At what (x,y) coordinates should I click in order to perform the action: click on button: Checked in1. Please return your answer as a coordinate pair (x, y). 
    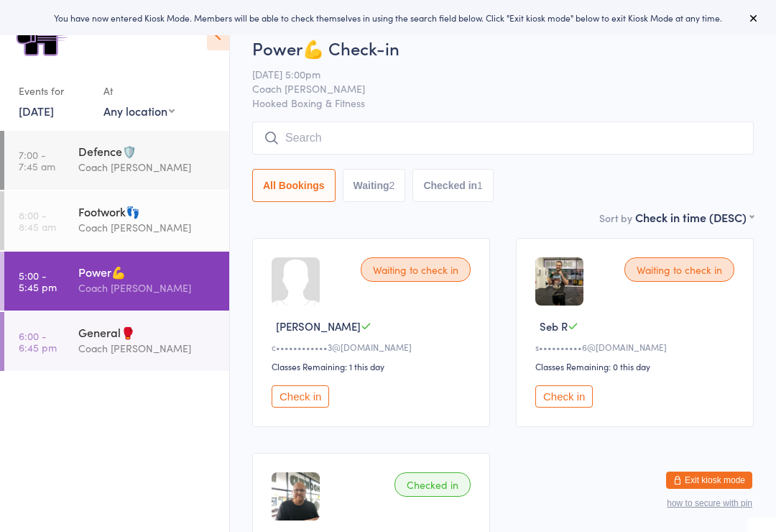
    Looking at the image, I should click on (452, 185).